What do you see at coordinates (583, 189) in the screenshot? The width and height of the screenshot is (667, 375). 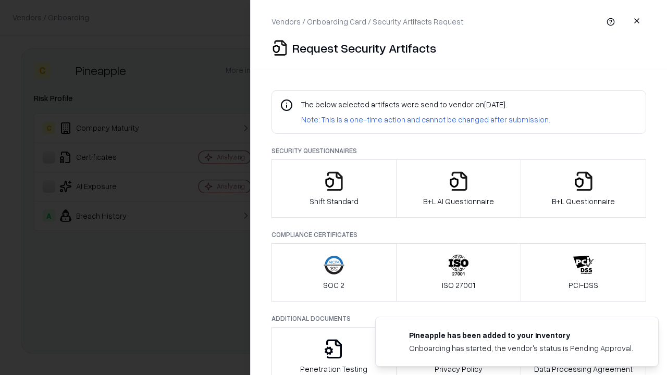 I see `button: B+L Questionnaire` at bounding box center [583, 189].